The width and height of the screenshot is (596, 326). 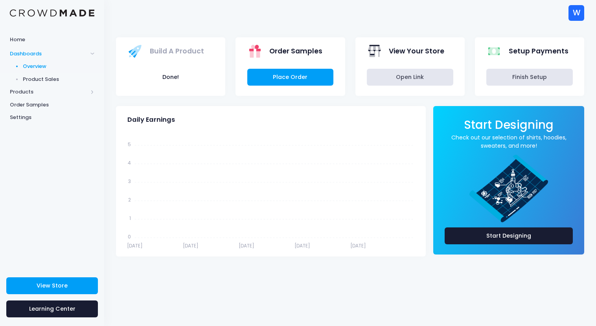 I want to click on span: Home, so click(x=52, y=40).